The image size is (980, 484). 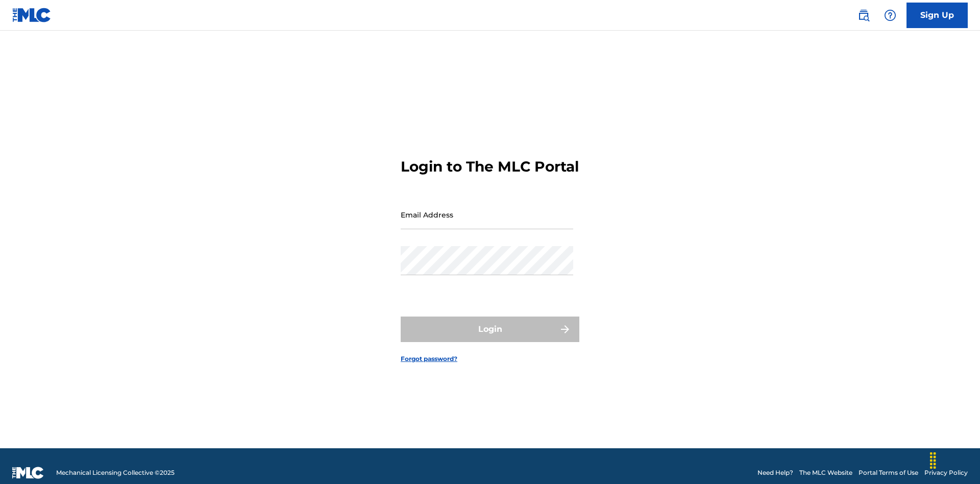 What do you see at coordinates (32, 15) in the screenshot?
I see `img: MLC Logo` at bounding box center [32, 15].